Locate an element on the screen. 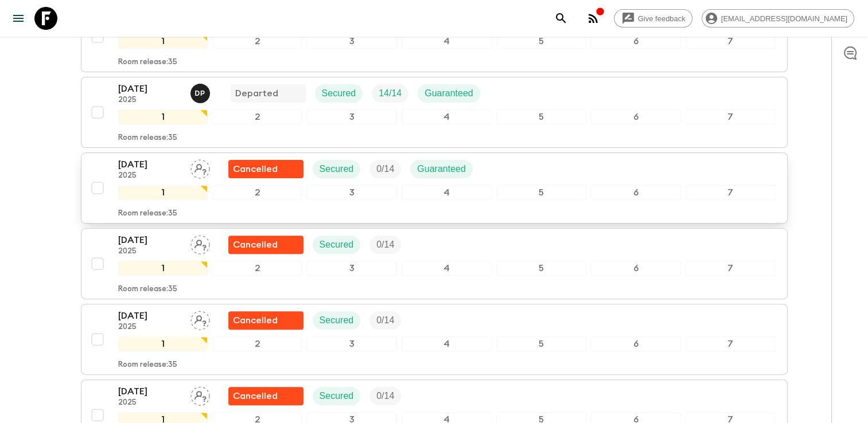  button: menu is located at coordinates (18, 18).